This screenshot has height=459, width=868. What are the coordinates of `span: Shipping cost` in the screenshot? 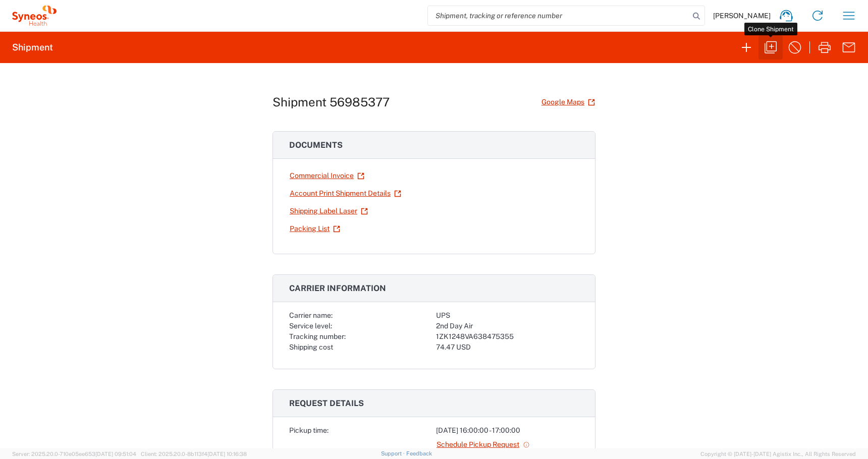 It's located at (311, 347).